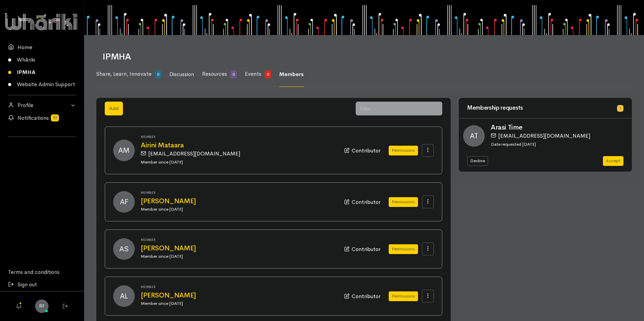 This screenshot has height=321, width=644. Describe the element at coordinates (214, 74) in the screenshot. I see `span: Resources` at that location.